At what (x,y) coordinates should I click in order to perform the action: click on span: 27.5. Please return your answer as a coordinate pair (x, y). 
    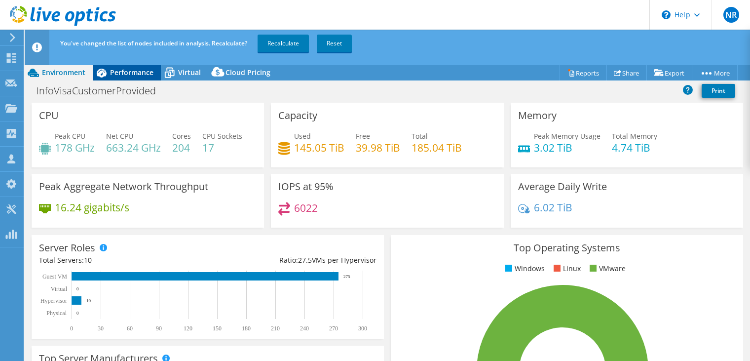
    Looking at the image, I should click on (305, 259).